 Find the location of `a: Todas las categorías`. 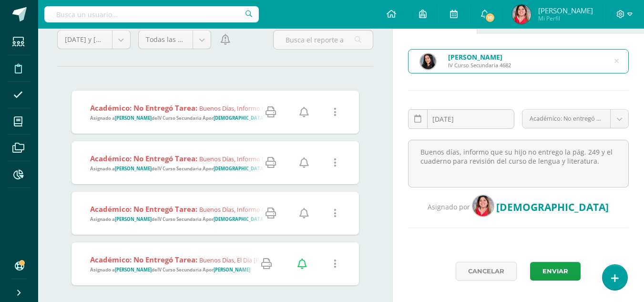

a: Todas las categorías is located at coordinates (175, 39).